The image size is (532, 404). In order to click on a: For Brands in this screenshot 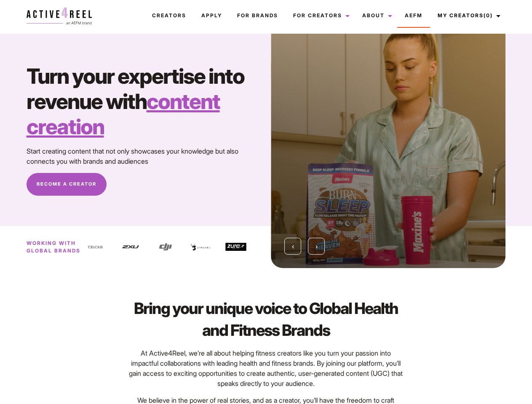, I will do `click(257, 16)`.